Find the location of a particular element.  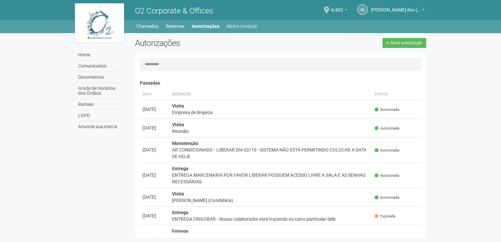

div: Reunião is located at coordinates (271, 131).